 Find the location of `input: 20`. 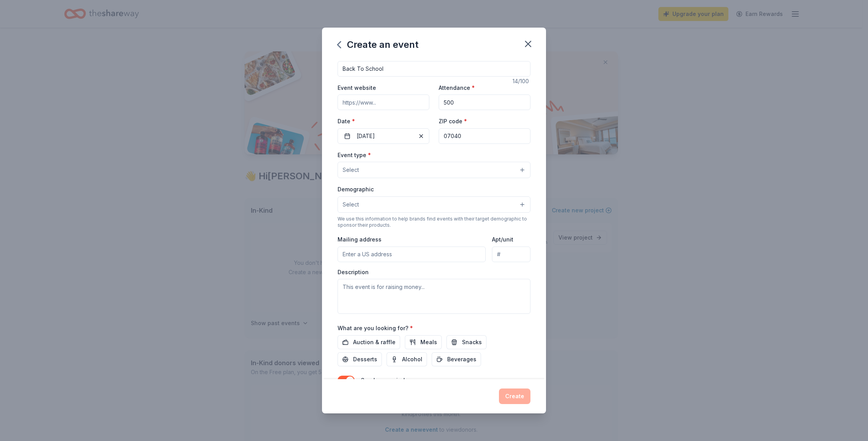

input: 20 is located at coordinates (485, 102).